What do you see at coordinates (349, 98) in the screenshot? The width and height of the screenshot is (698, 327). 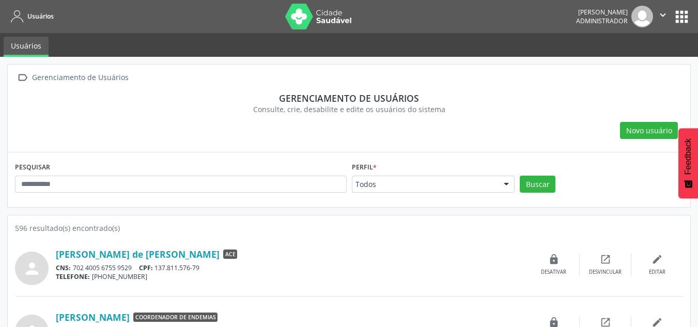 I see `div: Gerenciamento de usuários` at bounding box center [349, 98].